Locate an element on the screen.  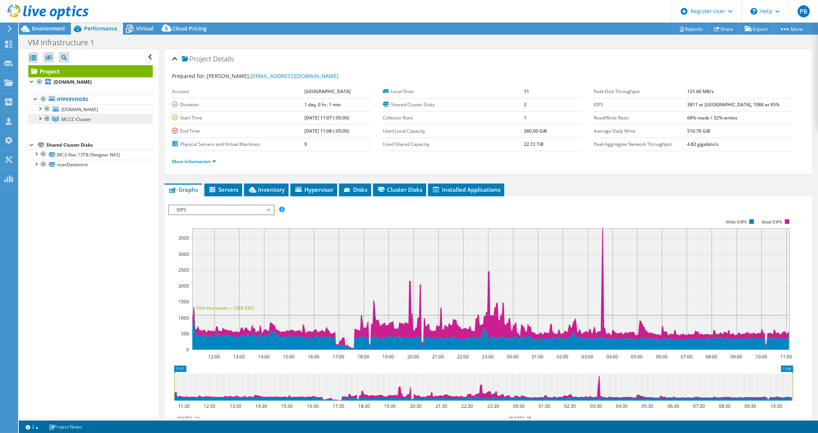
text: 00:00 is located at coordinates (512, 357).